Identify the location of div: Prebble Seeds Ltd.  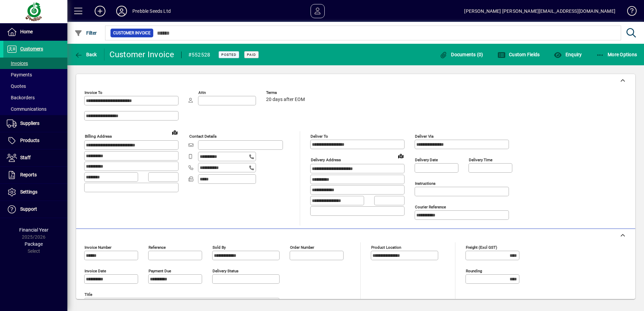
(152, 11).